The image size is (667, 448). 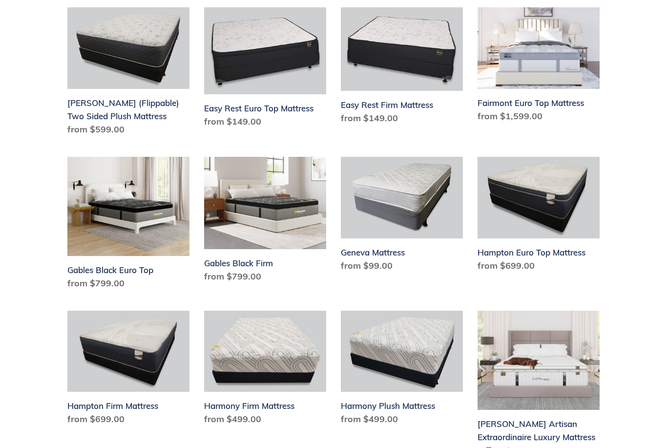 What do you see at coordinates (402, 370) in the screenshot?
I see `a: Harmony Plush Mattress` at bounding box center [402, 370].